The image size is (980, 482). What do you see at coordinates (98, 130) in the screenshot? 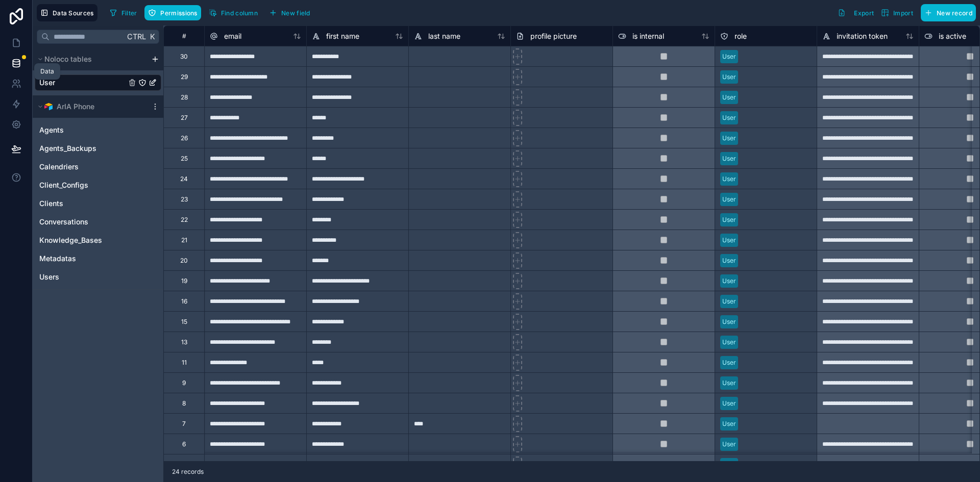
I see `div: Agents` at bounding box center [98, 130].